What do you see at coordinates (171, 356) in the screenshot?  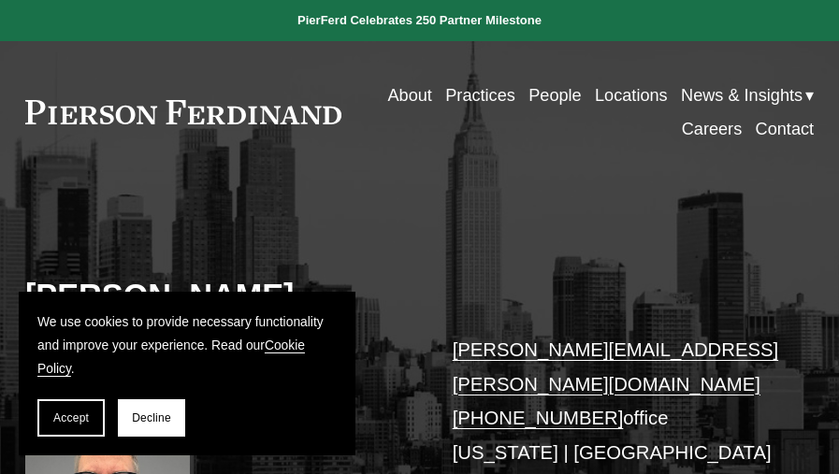 I see `a: Cookie Policy` at bounding box center [171, 356].